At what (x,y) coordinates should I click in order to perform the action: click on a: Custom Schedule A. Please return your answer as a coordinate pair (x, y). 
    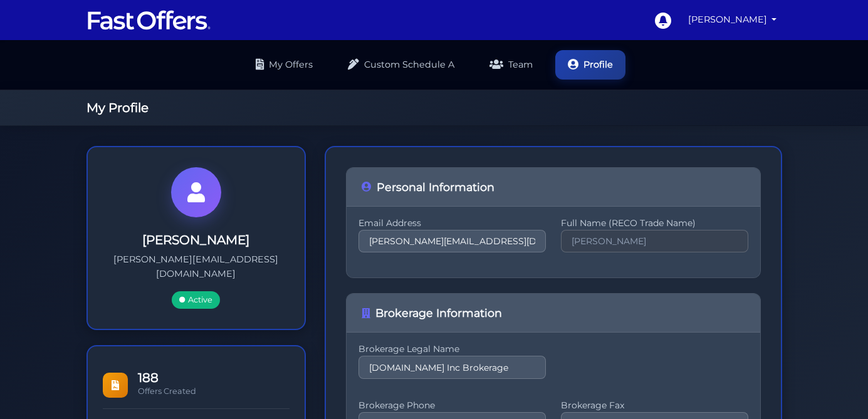
    Looking at the image, I should click on (401, 64).